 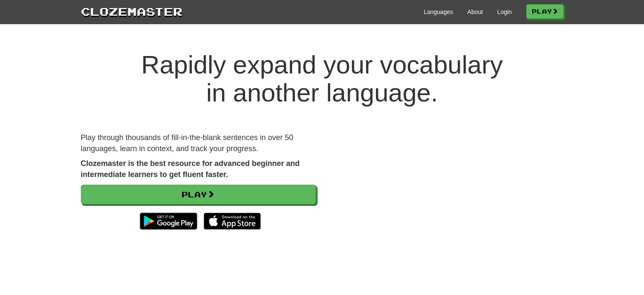 What do you see at coordinates (168, 221) in the screenshot?
I see `img: Get it on Google Play` at bounding box center [168, 221].